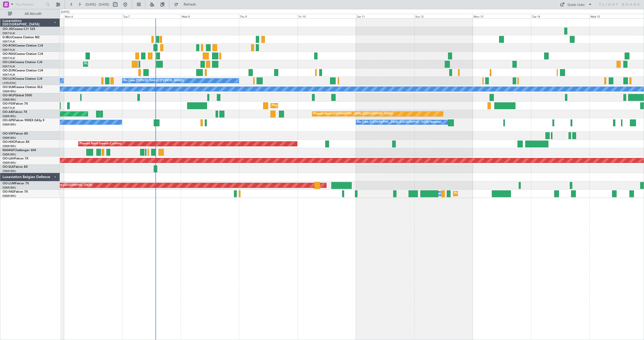 The image size is (644, 340). I want to click on span: D-IBLU, so click(7, 37).